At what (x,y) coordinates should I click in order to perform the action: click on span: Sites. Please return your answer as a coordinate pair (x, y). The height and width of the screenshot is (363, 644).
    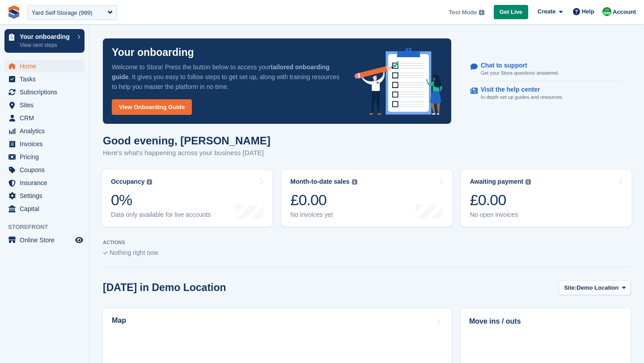
    Looking at the image, I should click on (47, 105).